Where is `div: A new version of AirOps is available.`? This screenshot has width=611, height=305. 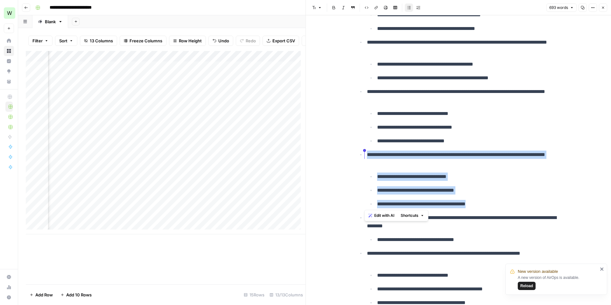
div: A new version of AirOps is available. is located at coordinates (558, 282).